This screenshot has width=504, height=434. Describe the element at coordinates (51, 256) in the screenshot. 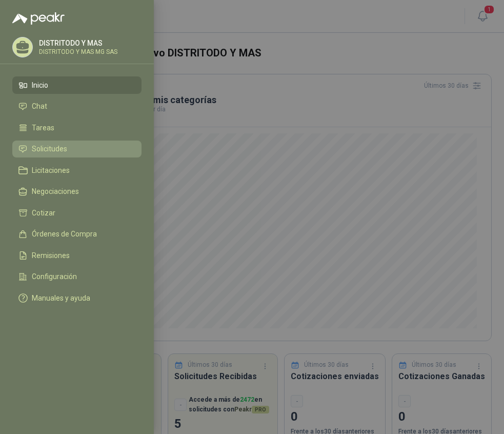

I see `span: Remisiones` at that location.